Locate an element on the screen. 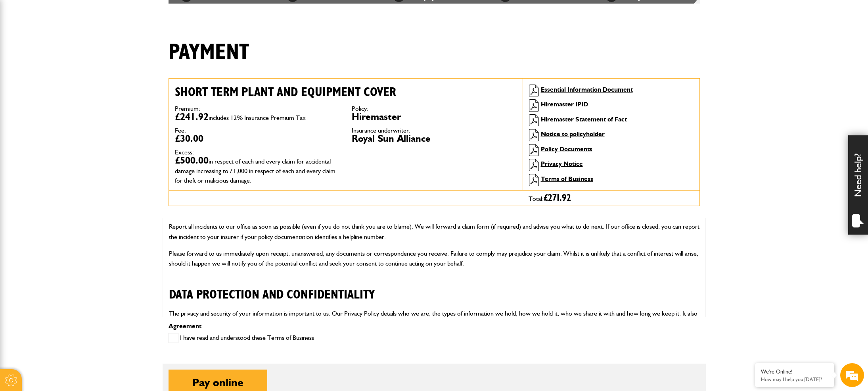  a: Privacy Notice is located at coordinates (562, 163).